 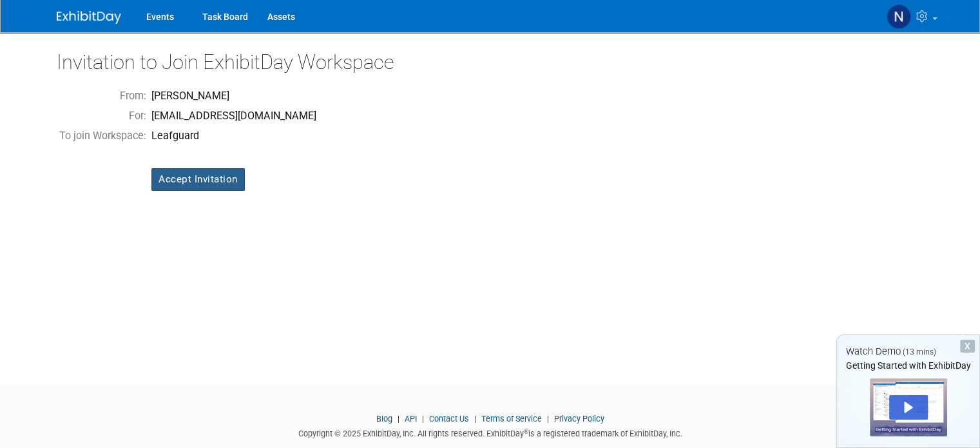 I want to click on span: (13 mins), so click(x=919, y=352).